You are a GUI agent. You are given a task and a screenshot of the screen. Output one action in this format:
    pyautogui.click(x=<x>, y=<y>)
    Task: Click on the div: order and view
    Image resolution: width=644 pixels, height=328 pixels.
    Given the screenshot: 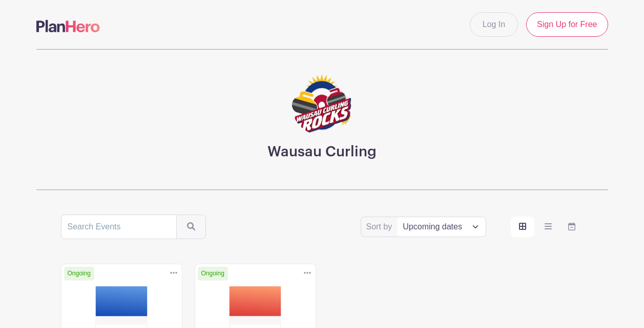 What is the action you would take?
    pyautogui.click(x=547, y=227)
    